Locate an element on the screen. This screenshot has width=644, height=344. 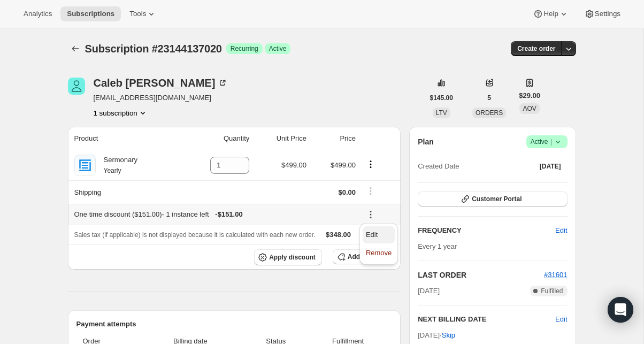
h2: Payment attempts is located at coordinates (234, 324).